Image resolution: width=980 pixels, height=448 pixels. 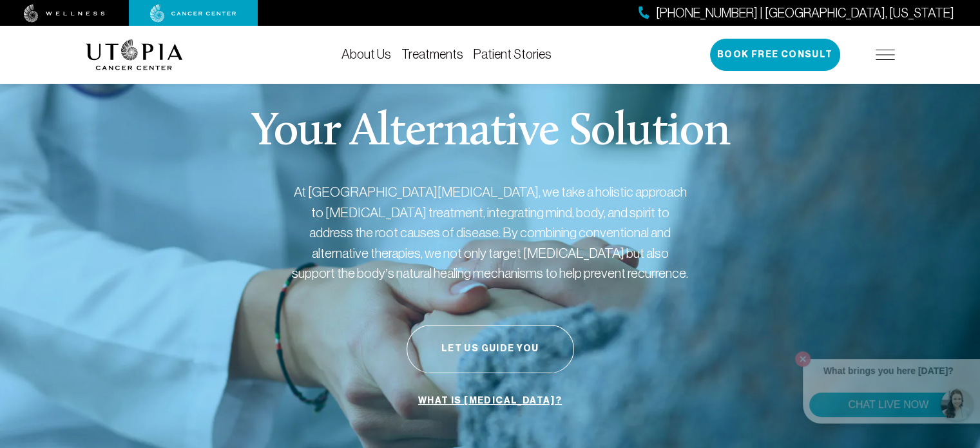 What do you see at coordinates (65, 14) in the screenshot?
I see `img: wellness` at bounding box center [65, 14].